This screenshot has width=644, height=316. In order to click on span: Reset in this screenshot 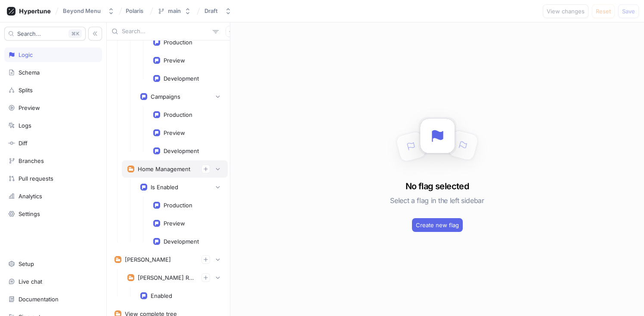, I will do `click(604, 11)`.